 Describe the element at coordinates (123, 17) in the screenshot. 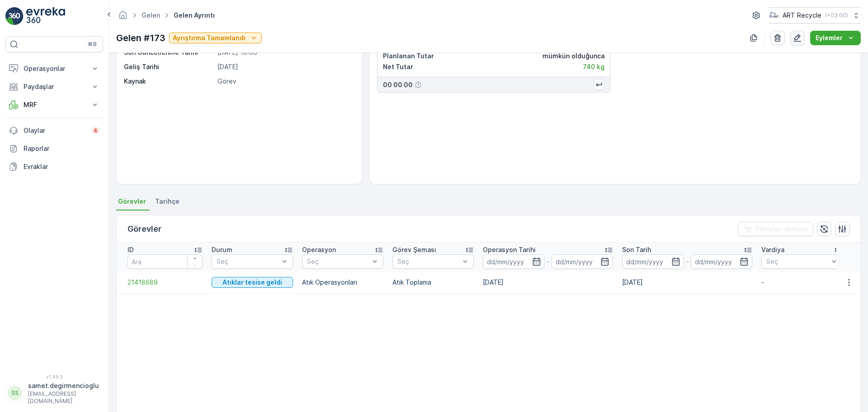

I see `a: Ana Sayfa` at that location.